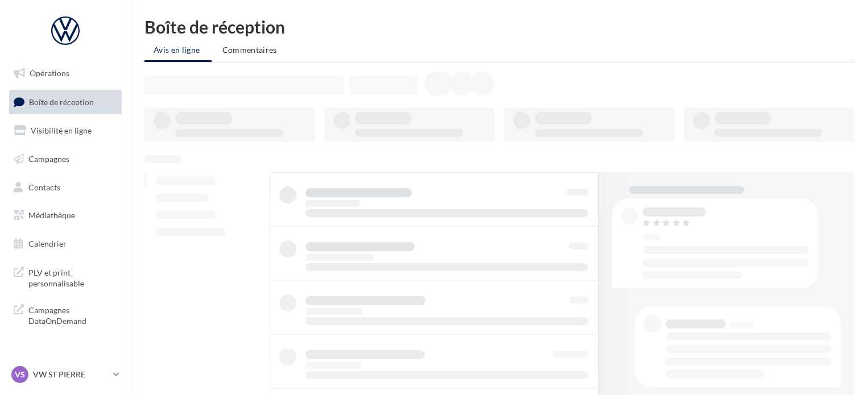  I want to click on a: PLV et print personnalisable, so click(65, 277).